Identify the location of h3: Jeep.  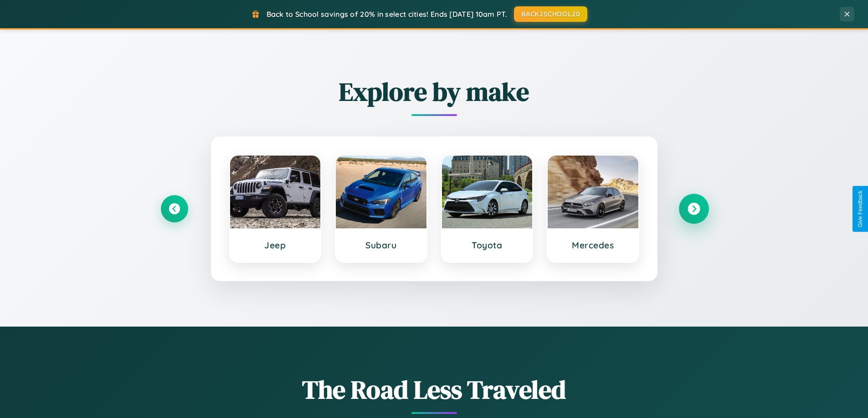
(275, 245).